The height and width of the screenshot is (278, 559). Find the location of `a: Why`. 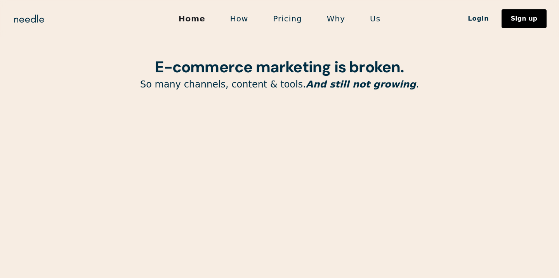

a: Why is located at coordinates (336, 19).